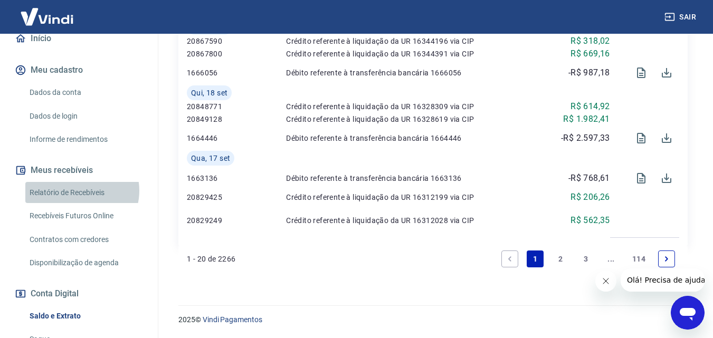  Describe the element at coordinates (219, 178) in the screenshot. I see `p: 1663136` at that location.